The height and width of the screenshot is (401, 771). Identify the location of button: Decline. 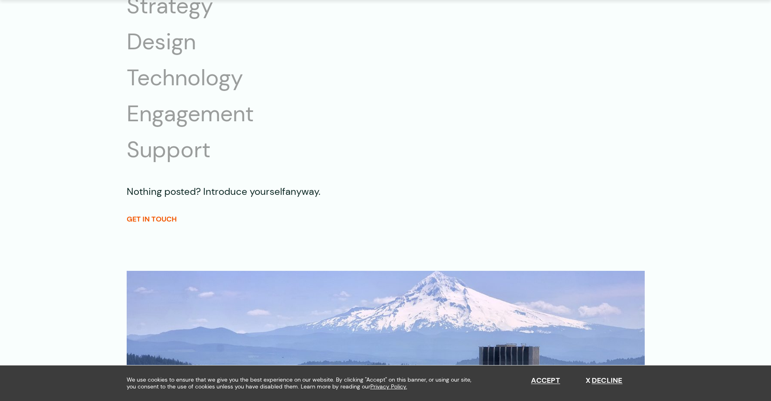
(604, 381).